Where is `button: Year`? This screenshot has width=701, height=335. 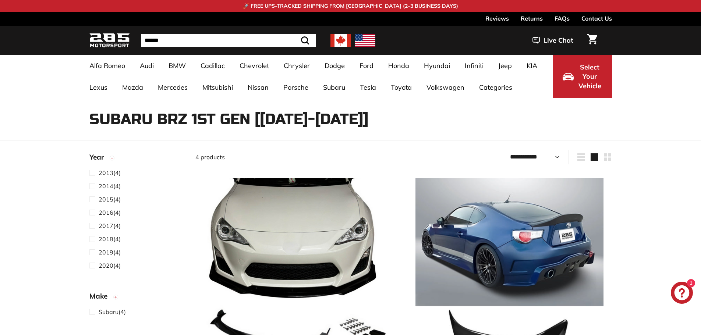
button: Year is located at coordinates (136, 159).